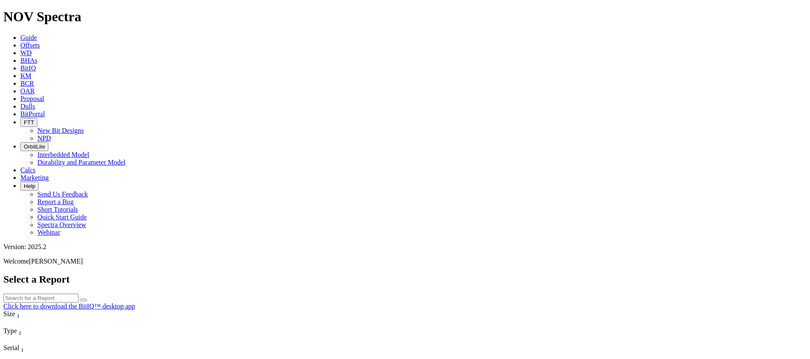  I want to click on a: Dulls, so click(28, 106).